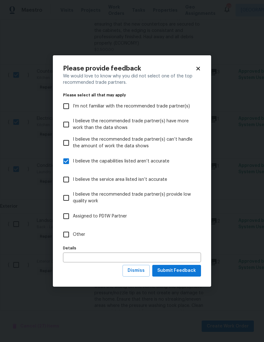 The width and height of the screenshot is (264, 342). Describe the element at coordinates (176, 271) in the screenshot. I see `span: Submit Feedback` at that location.